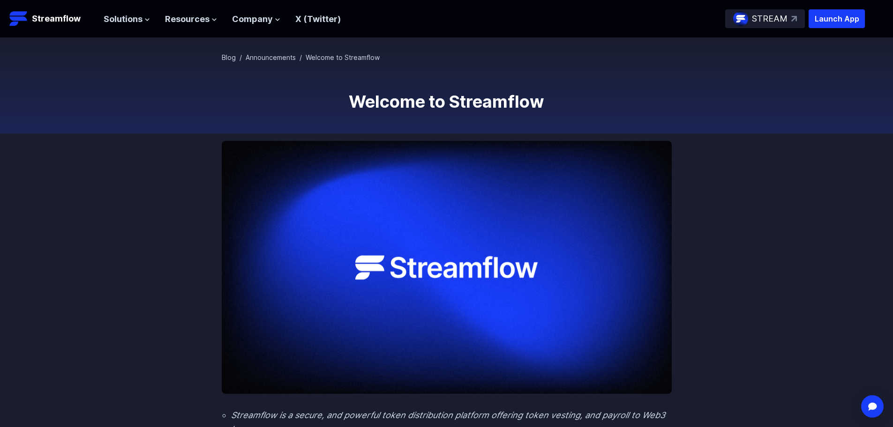 The height and width of the screenshot is (427, 893). What do you see at coordinates (256, 19) in the screenshot?
I see `button: Company` at bounding box center [256, 19].